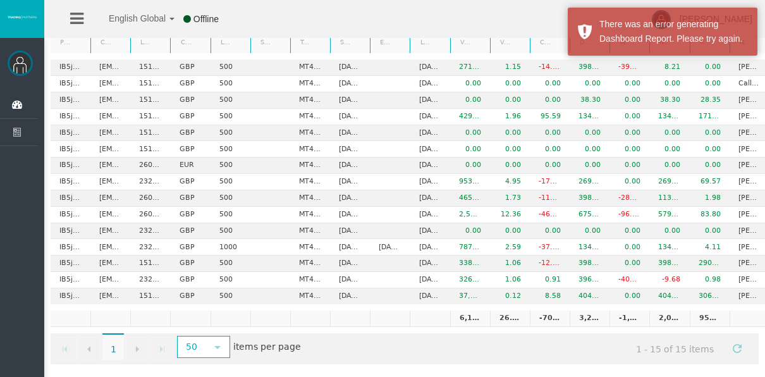 Image resolution: width=765 pixels, height=377 pixels. What do you see at coordinates (510, 215) in the screenshot?
I see `td: 12.36` at bounding box center [510, 215].